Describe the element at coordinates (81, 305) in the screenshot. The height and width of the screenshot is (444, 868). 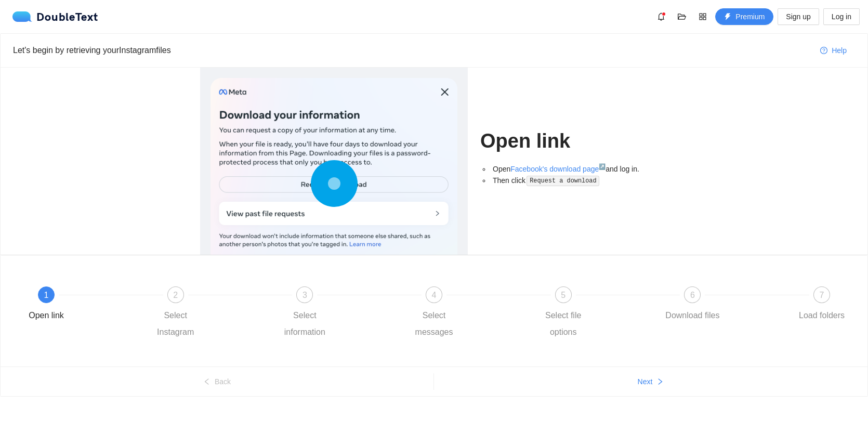
I see `div: 1Open link` at that location.